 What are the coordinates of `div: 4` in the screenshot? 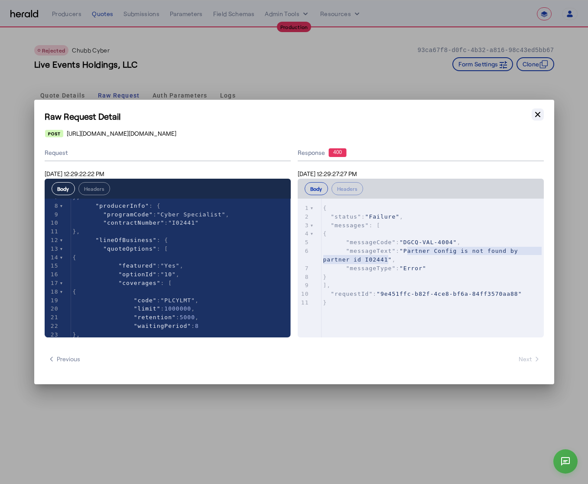 It's located at (304, 234).